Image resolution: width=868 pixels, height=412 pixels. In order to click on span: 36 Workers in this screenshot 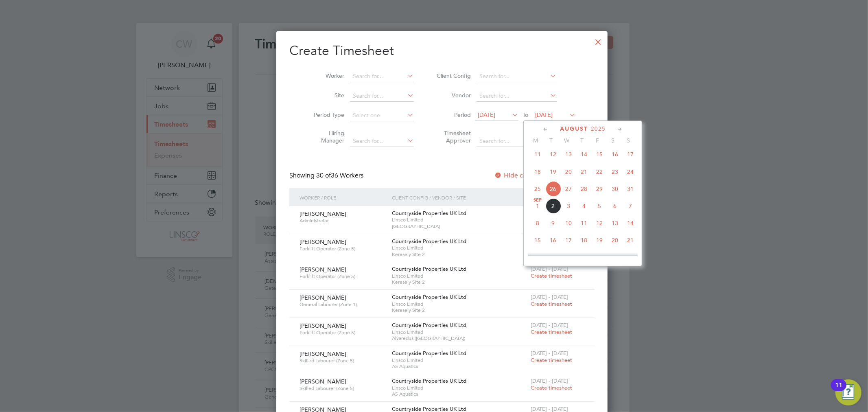, I will do `click(340, 175)`.